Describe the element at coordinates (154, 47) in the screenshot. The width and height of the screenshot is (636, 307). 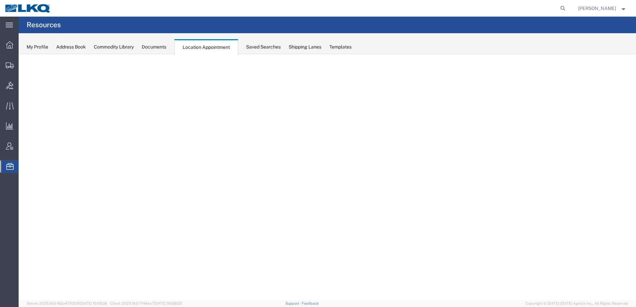
I see `div: Documents` at that location.